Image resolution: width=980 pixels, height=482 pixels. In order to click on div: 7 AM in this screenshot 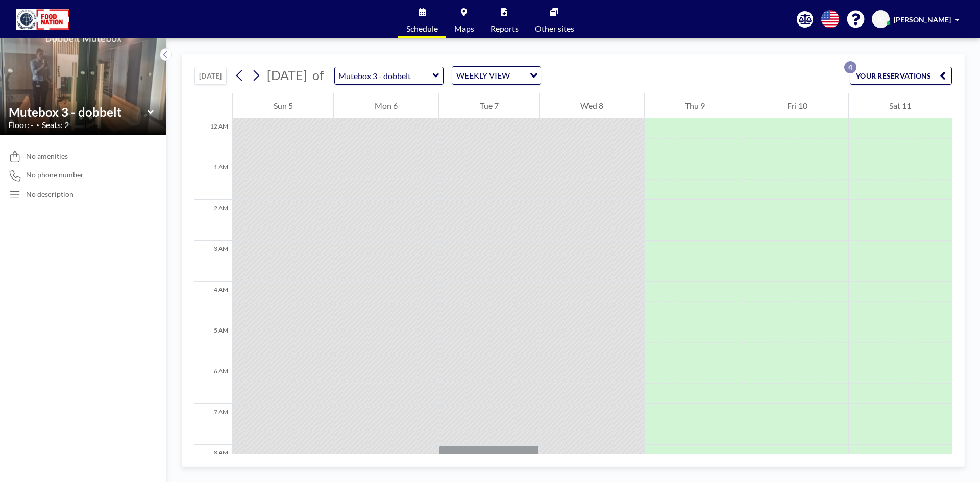, I will do `click(213, 424)`.